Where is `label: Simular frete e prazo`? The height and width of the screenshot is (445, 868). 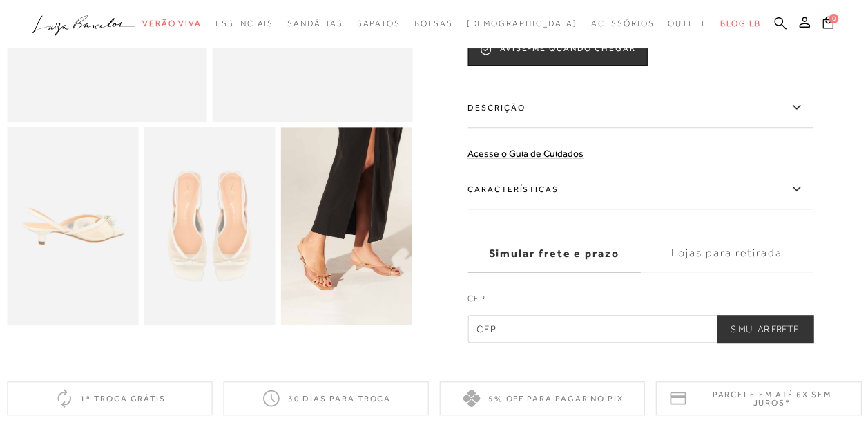 label: Simular frete e prazo is located at coordinates (554, 253).